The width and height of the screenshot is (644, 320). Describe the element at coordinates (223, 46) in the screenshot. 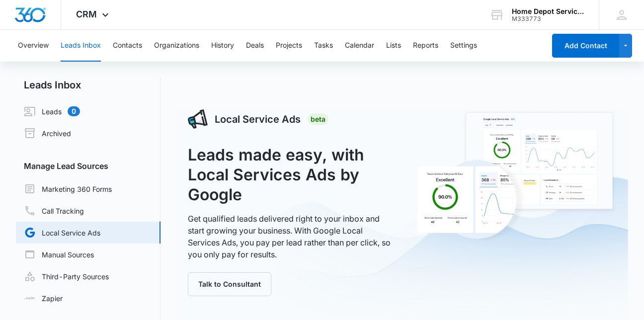

I see `button: History` at that location.